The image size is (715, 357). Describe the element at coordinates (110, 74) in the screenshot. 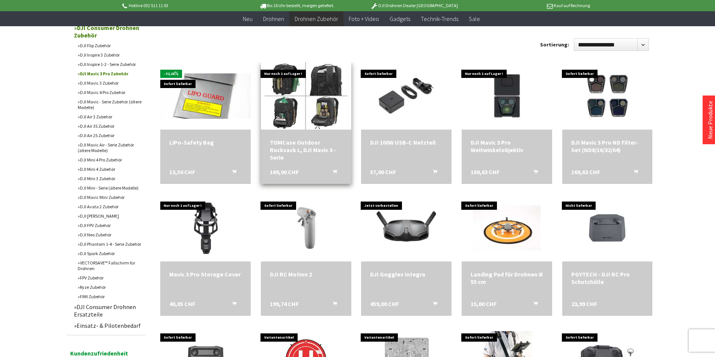

I see `a: DJI Mavic 3 Pro Zubehör` at that location.